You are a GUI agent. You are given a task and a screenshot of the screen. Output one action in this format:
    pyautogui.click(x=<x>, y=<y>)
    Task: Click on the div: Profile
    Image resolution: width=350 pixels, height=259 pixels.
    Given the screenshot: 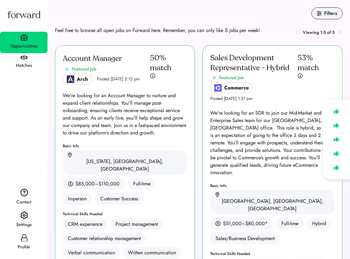 What is the action you would take?
    pyautogui.click(x=24, y=247)
    